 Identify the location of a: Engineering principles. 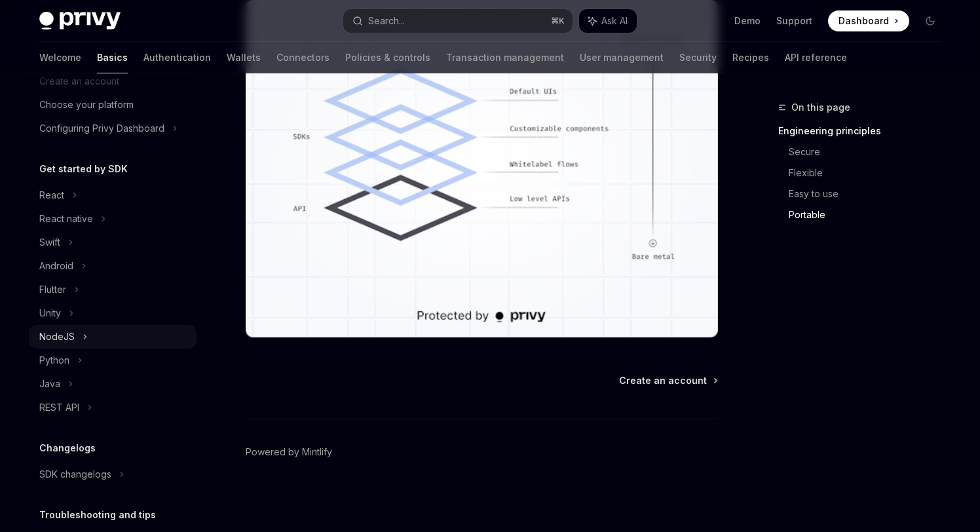
(865, 131).